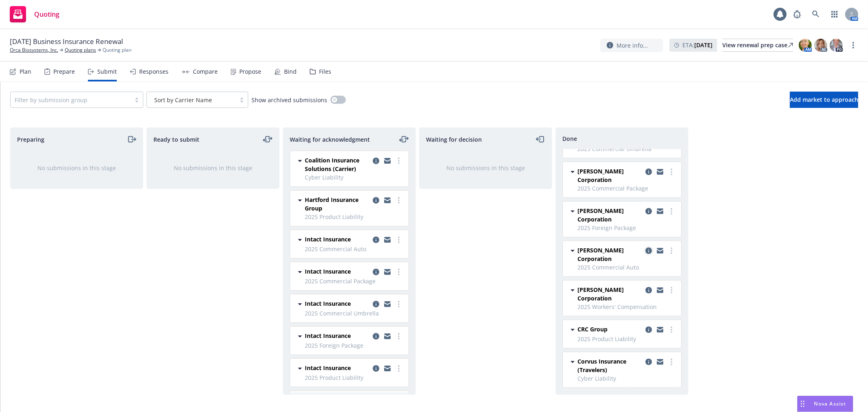 Image resolution: width=868 pixels, height=412 pixels. What do you see at coordinates (250, 72) in the screenshot?
I see `div: Propose` at bounding box center [250, 72].